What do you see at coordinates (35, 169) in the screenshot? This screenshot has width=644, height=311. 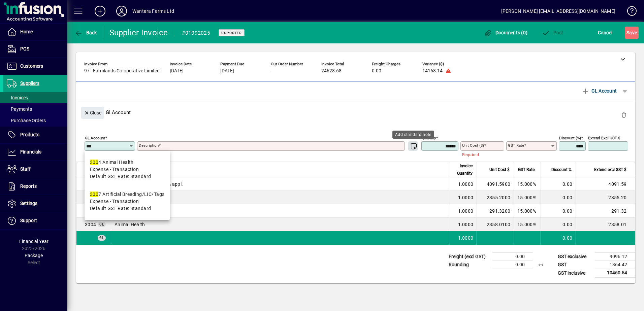 I see `a: Staff` at bounding box center [35, 169].